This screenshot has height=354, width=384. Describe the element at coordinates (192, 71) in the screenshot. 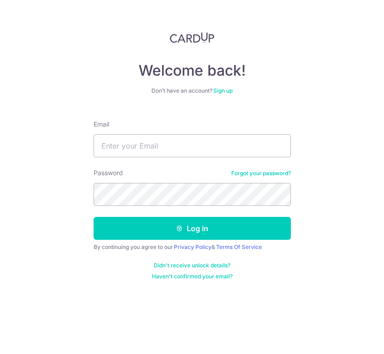

I see `h4: Welcome back!` at that location.